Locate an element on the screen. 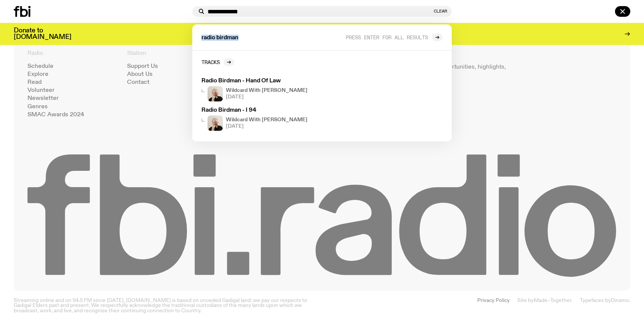  a: Radio Birdman - I 94Stuart is smiling charmingly, wearing a black t-shirt against a stark white b... is located at coordinates (272, 119).